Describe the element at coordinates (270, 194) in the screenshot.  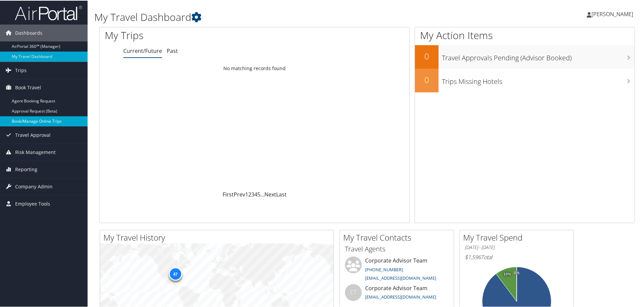
I see `a: Next` at that location.